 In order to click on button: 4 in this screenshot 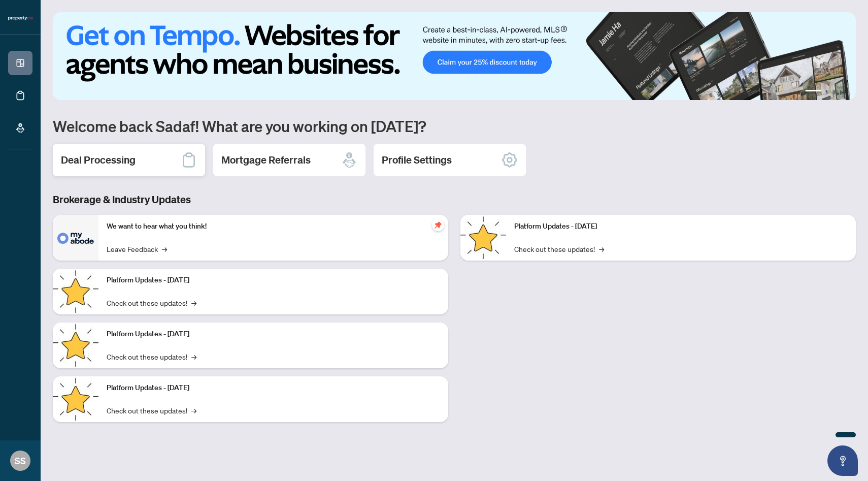, I will do `click(844, 92)`.